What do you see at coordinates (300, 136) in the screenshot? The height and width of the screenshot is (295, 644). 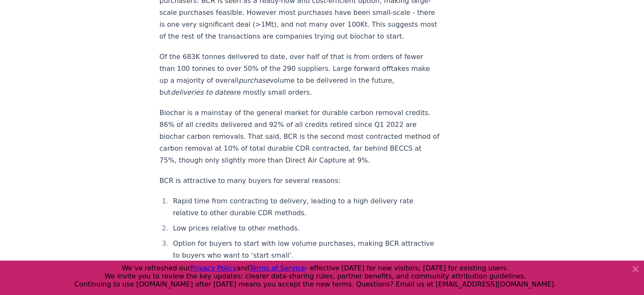 I see `p: Biochar is a mainstay of the general market for durable carbon removal credits. 86% of all credit...` at bounding box center [300, 136].